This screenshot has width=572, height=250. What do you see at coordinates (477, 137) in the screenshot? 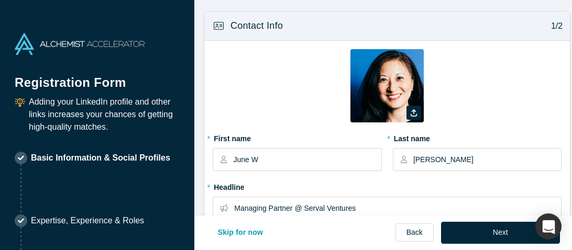
I see `label: Last name` at bounding box center [477, 137].